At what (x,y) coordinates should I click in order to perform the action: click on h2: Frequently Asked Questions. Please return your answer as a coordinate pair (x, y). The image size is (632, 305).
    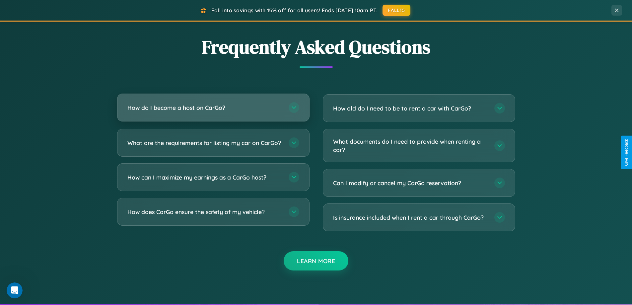
    Looking at the image, I should click on (316, 47).